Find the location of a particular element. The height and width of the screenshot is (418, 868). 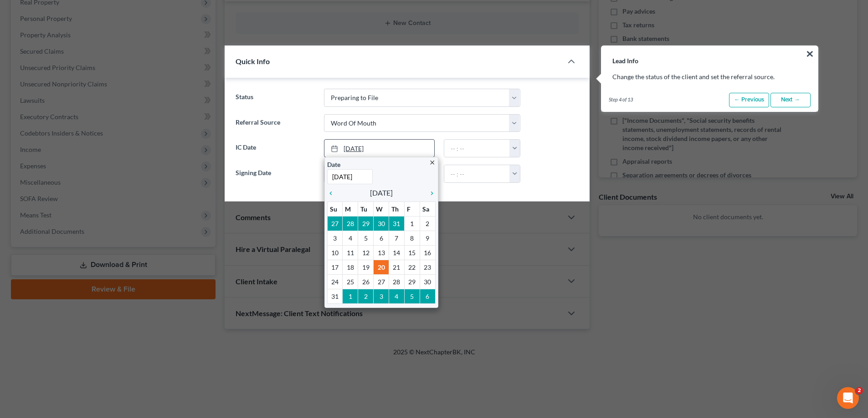

i: close is located at coordinates (432, 163).